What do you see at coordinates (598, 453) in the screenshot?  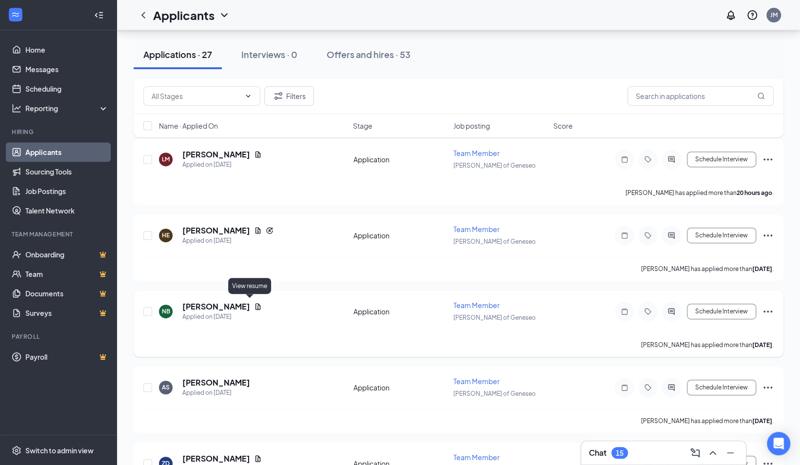 I see `h3: Chat` at bounding box center [598, 453].